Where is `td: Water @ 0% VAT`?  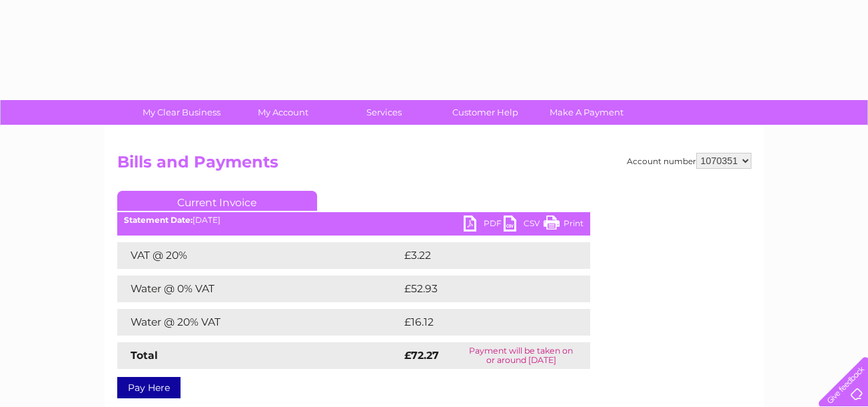 td: Water @ 0% VAT is located at coordinates (259, 289).